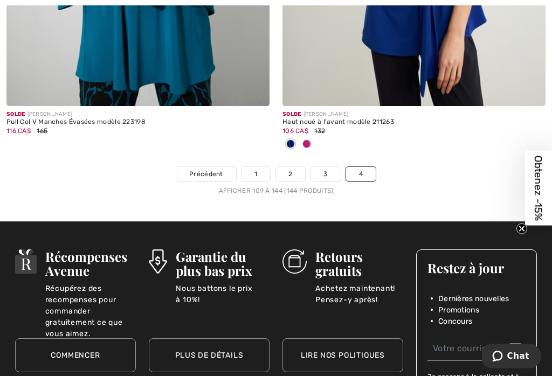 Image resolution: width=552 pixels, height=376 pixels. I want to click on span: Obtenez -15%, so click(538, 188).